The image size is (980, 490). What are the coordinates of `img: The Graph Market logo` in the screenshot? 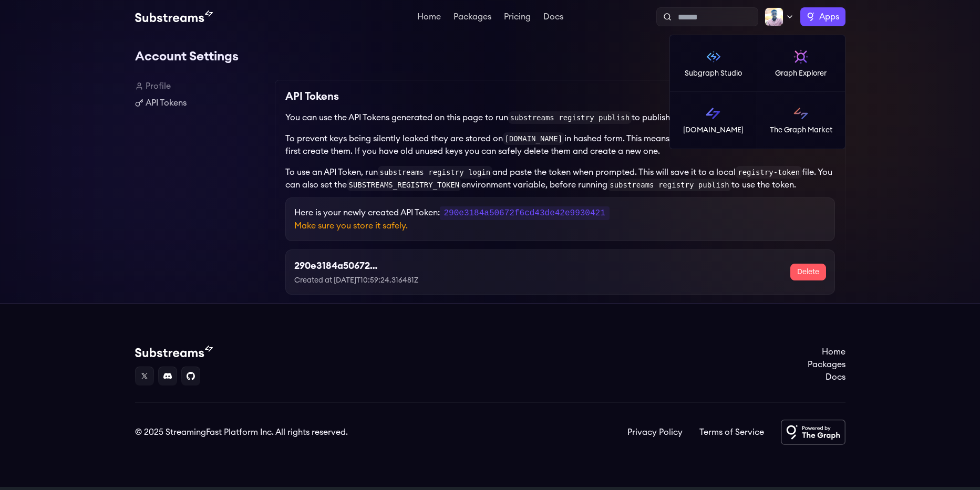 It's located at (801, 113).